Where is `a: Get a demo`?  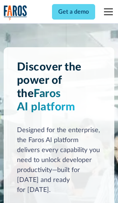 a: Get a demo is located at coordinates (73, 12).